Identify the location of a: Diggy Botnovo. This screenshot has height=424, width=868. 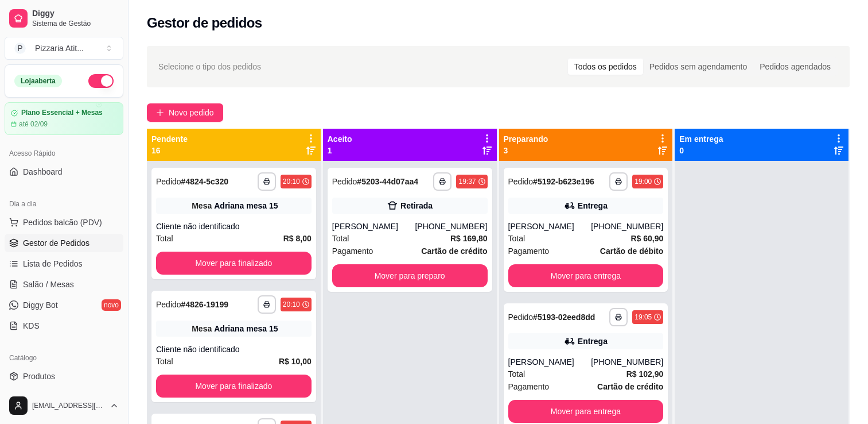
(64, 305).